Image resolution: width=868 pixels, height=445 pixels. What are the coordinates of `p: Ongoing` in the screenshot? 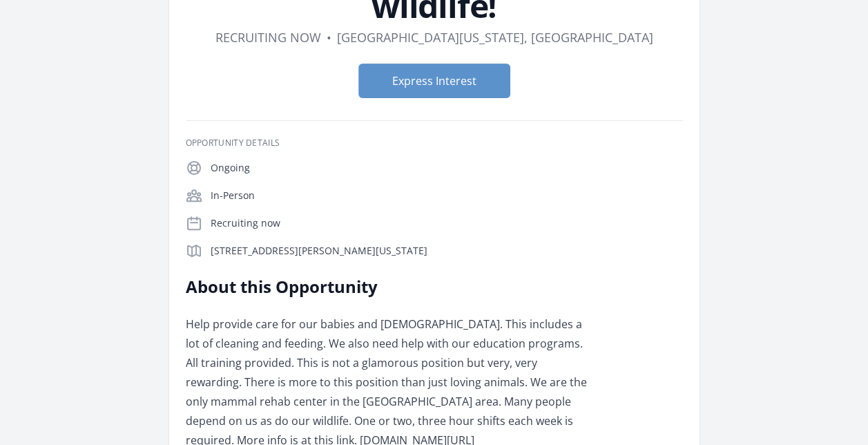 It's located at (447, 168).